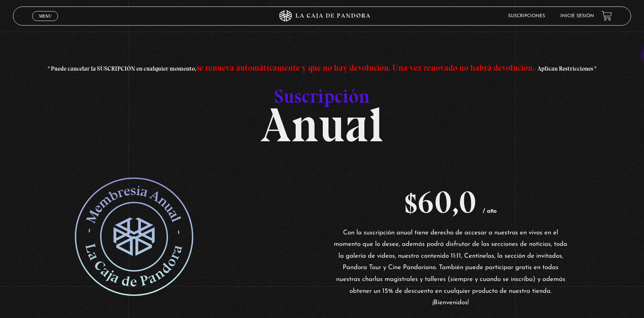 The height and width of the screenshot is (318, 644). I want to click on span: / año, so click(489, 211).